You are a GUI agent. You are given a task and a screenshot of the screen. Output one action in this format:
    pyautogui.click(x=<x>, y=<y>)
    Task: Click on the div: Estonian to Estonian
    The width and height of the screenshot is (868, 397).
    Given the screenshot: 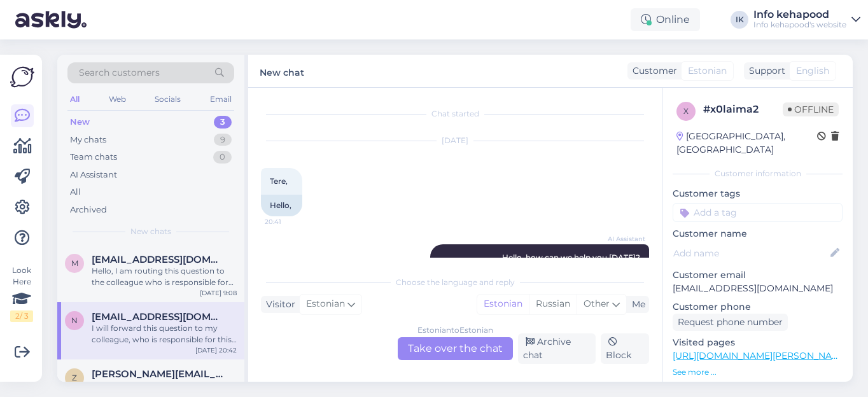 What is the action you would take?
    pyautogui.click(x=455, y=330)
    